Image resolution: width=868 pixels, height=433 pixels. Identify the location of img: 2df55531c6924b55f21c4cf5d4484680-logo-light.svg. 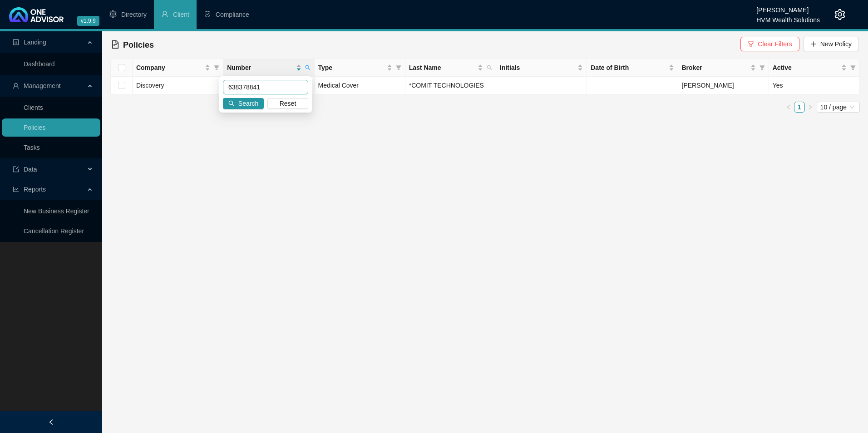
(37, 15).